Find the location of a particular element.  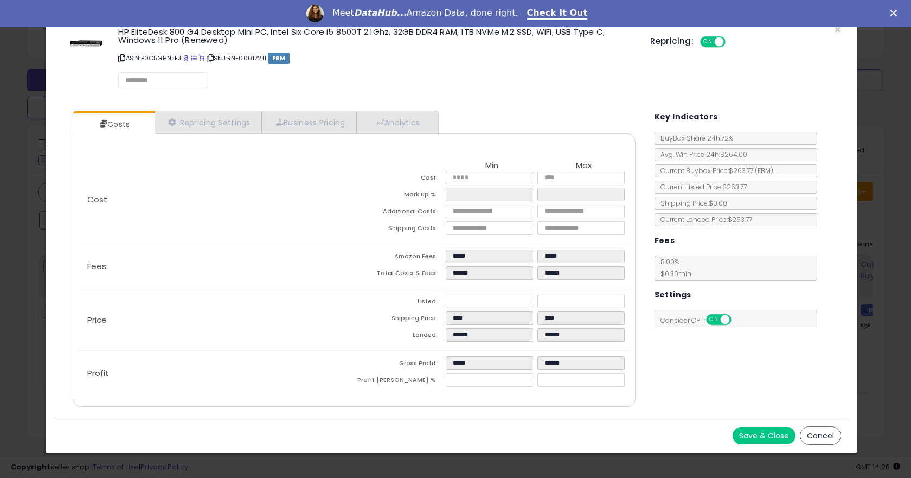

span: FBM is located at coordinates (279, 58).